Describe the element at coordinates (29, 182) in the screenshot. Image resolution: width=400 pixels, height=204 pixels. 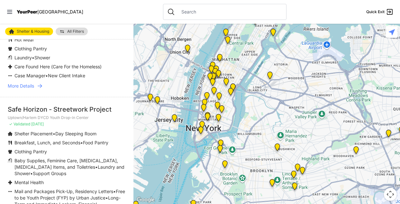
I see `span: Mental Health` at that location.